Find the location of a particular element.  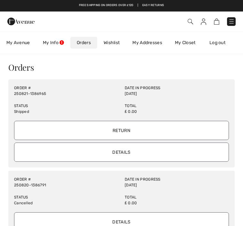

a: Wishlist is located at coordinates (112, 43).